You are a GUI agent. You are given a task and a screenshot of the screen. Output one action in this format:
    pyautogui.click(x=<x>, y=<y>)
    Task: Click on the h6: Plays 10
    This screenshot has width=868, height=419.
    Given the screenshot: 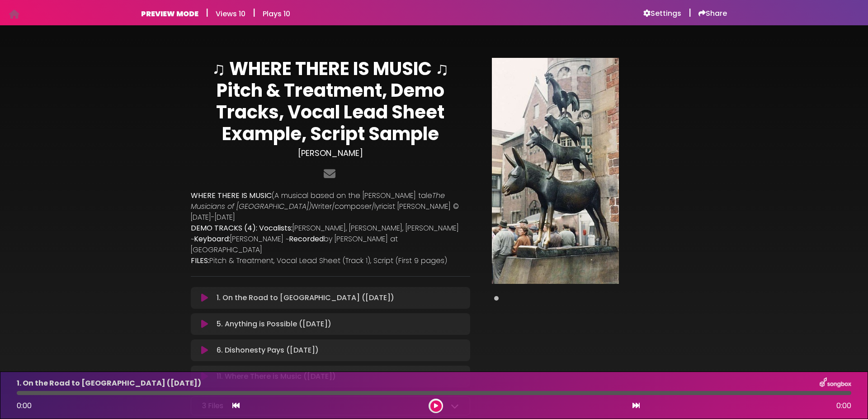 What is the action you would take?
    pyautogui.click(x=276, y=13)
    